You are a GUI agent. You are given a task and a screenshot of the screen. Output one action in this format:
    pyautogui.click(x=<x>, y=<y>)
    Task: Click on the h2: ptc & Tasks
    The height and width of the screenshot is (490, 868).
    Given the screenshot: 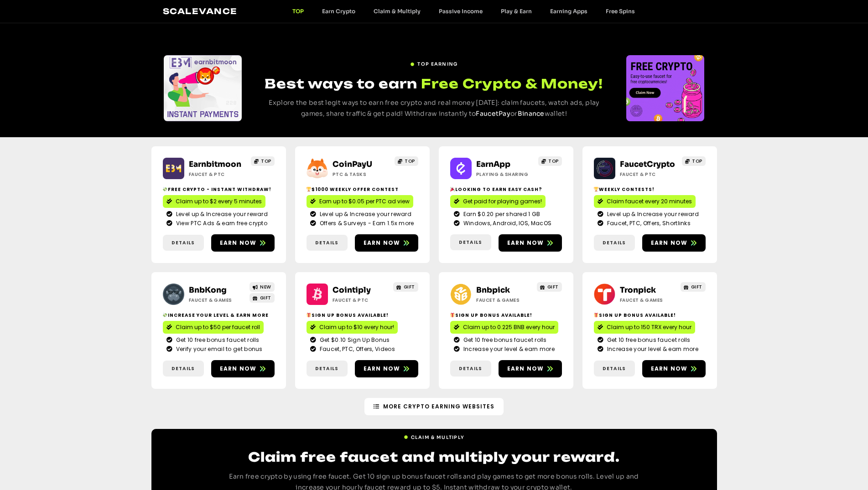 What is the action you would take?
    pyautogui.click(x=361, y=174)
    